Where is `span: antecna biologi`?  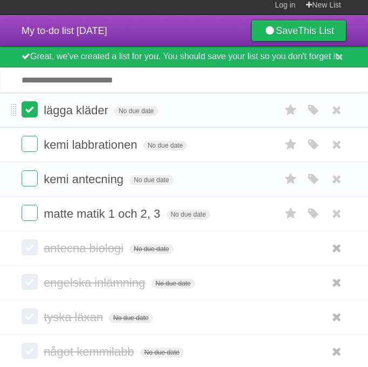
span: antecna biologi is located at coordinates (85, 248).